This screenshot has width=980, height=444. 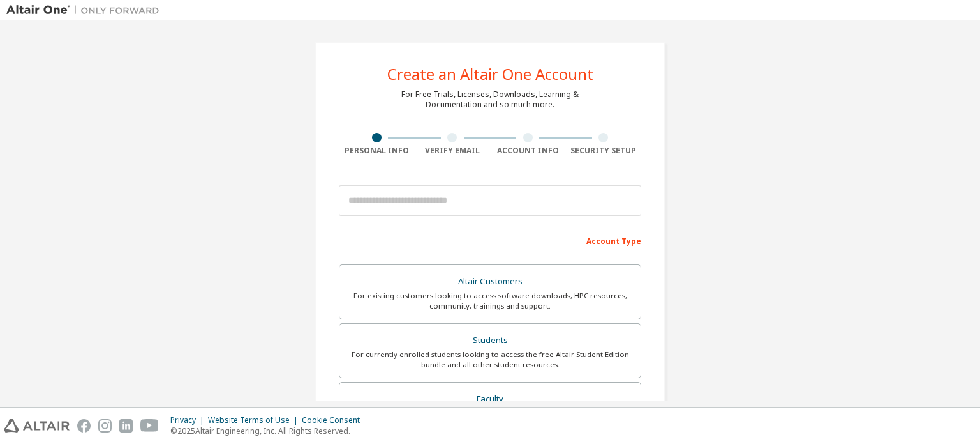 I want to click on div: Students, so click(x=490, y=340).